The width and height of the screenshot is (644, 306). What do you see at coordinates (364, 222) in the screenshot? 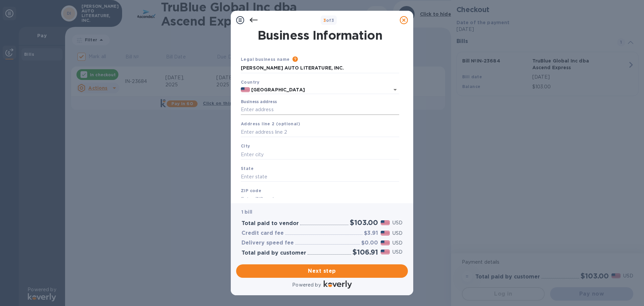
I see `h2: $103.00` at bounding box center [364, 222].